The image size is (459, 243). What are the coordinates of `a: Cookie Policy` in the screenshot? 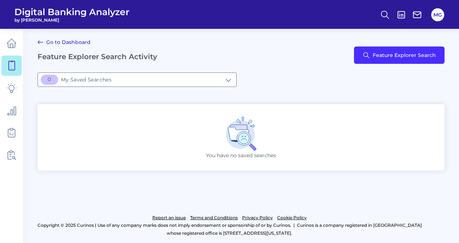 It's located at (292, 218).